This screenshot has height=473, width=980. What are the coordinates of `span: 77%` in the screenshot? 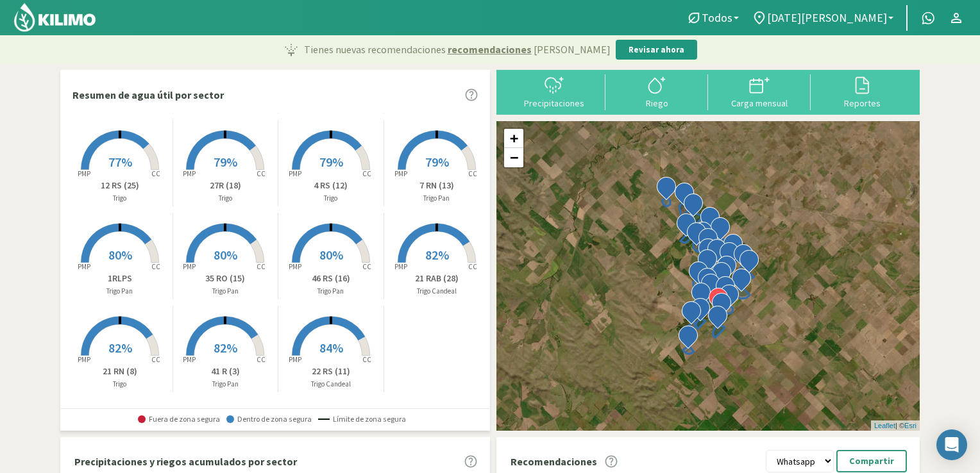 It's located at (120, 161).